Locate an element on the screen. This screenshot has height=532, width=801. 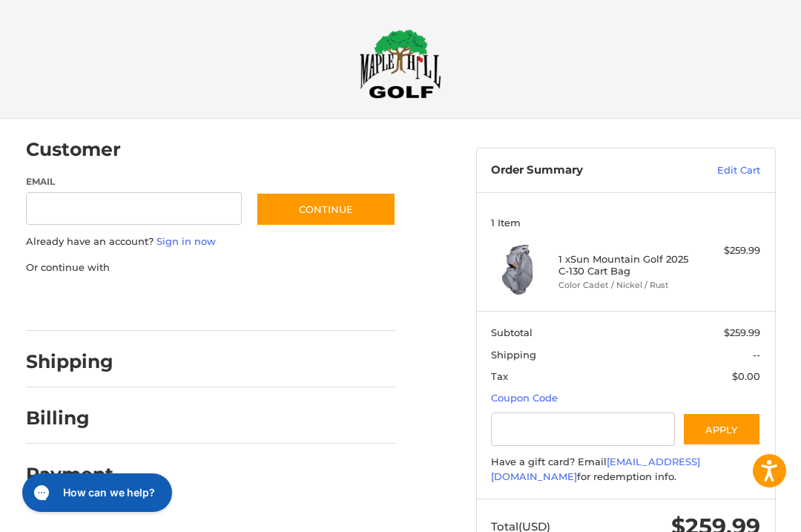
img: Maple Hill Golf is located at coordinates (401, 64).